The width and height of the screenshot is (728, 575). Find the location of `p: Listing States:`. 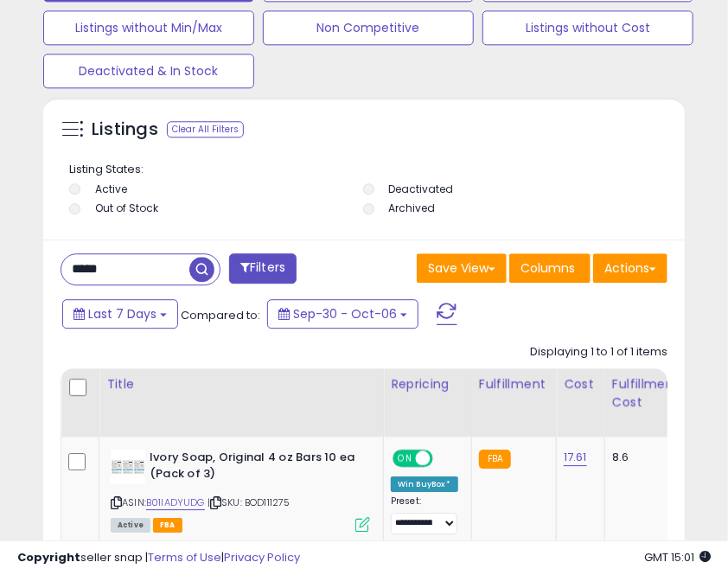

p: Listing States: is located at coordinates (366, 169).